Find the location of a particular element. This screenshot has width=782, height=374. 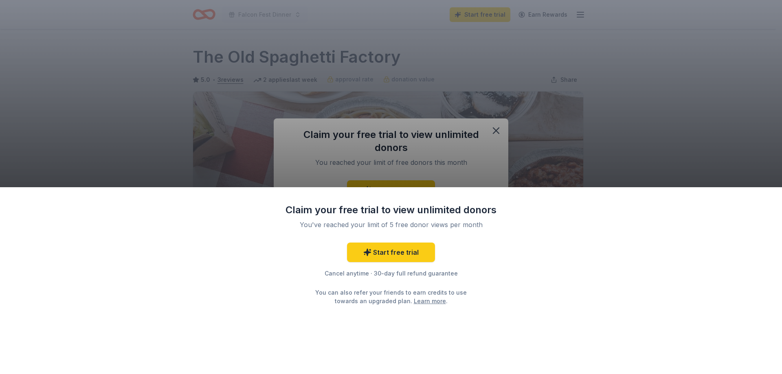

div: Cancel anytime · 30-day full refund guarantee is located at coordinates (391, 274).